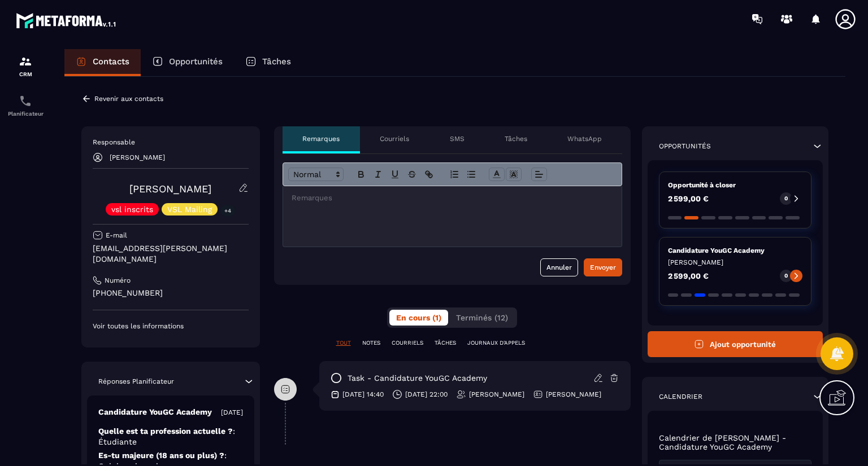 Image resolution: width=868 pixels, height=466 pixels. What do you see at coordinates (496, 343) in the screenshot?
I see `p: JOURNAUX D'APPELS` at bounding box center [496, 343].